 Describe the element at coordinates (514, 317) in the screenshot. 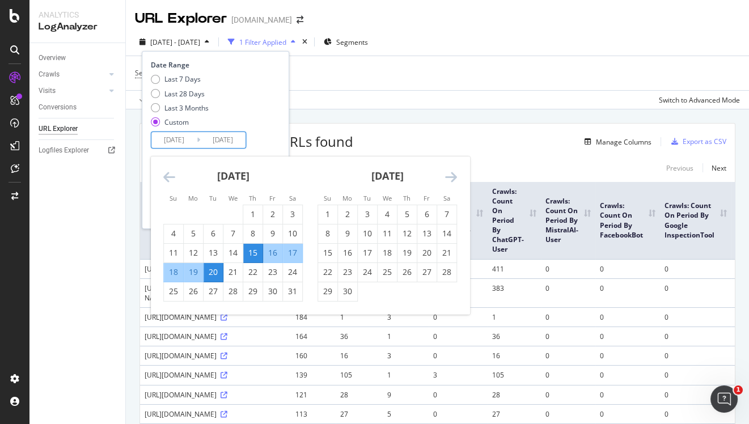

I see `td: 1` at that location.